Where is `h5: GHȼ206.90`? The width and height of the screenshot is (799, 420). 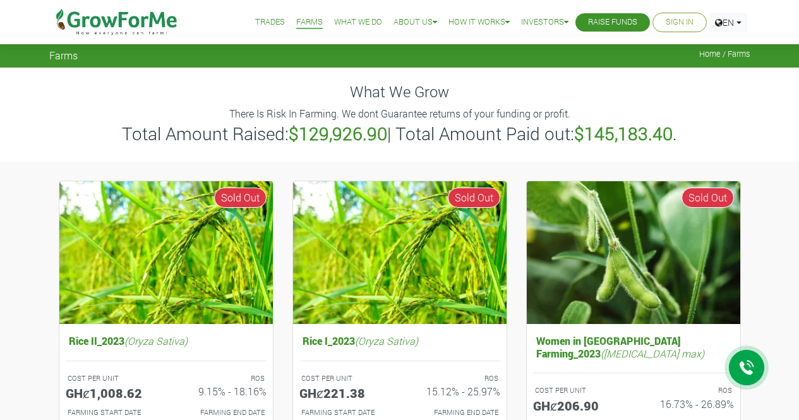
h5: GHȼ206.90 is located at coordinates (578, 405).